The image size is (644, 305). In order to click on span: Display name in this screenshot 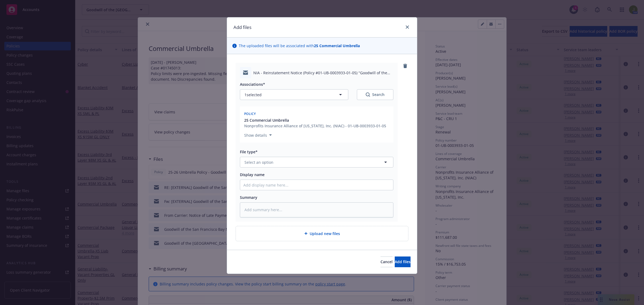, I will do `click(252, 175)`.